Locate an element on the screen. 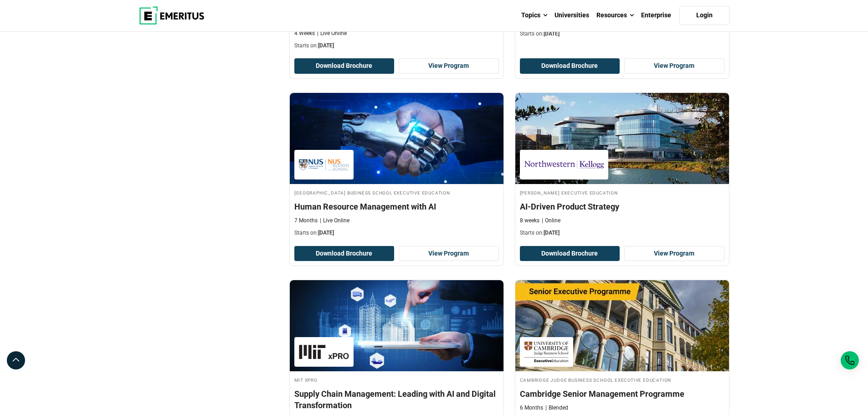 The height and width of the screenshot is (415, 868). h4: Human Resource Management with AI is located at coordinates (397, 206).